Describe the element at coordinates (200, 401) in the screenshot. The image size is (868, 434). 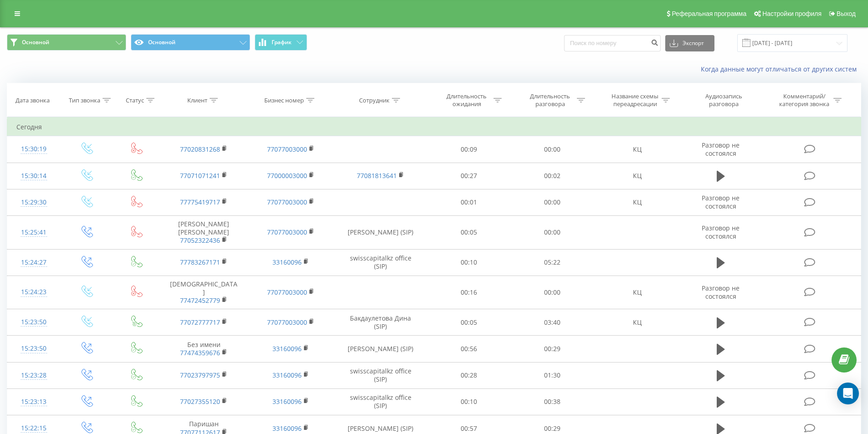
I see `a: 77027355120` at that location.